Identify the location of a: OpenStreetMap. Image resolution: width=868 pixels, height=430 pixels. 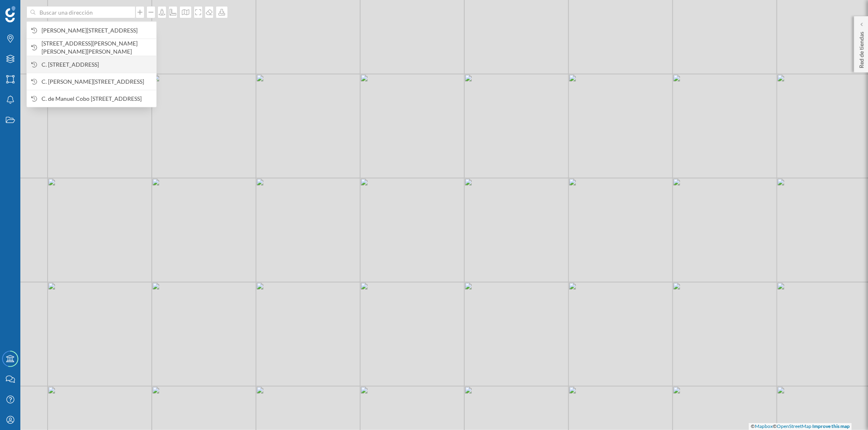
(794, 426).